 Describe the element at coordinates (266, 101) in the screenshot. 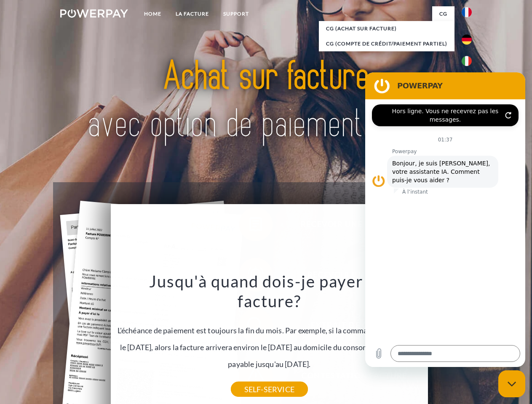

I see `img: title-powerpay_fr.svg` at that location.